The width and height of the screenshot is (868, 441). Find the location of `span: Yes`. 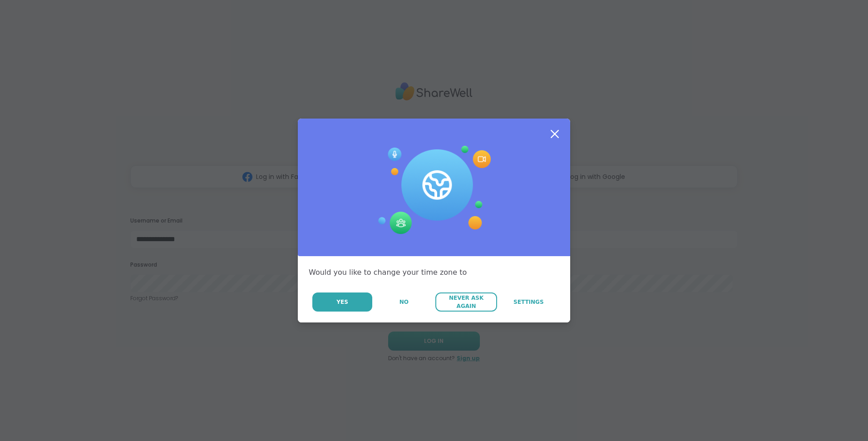

span: Yes is located at coordinates (342, 302).